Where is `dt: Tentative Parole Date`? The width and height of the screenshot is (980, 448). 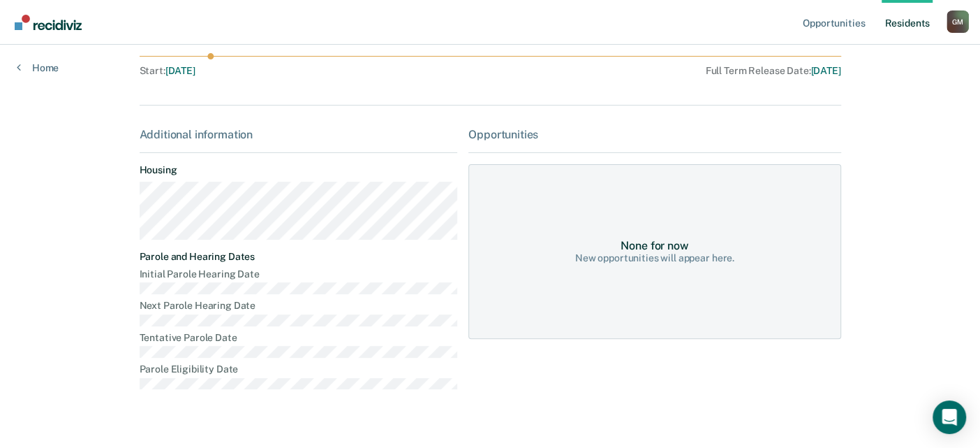 dt: Tentative Parole Date is located at coordinates (299, 338).